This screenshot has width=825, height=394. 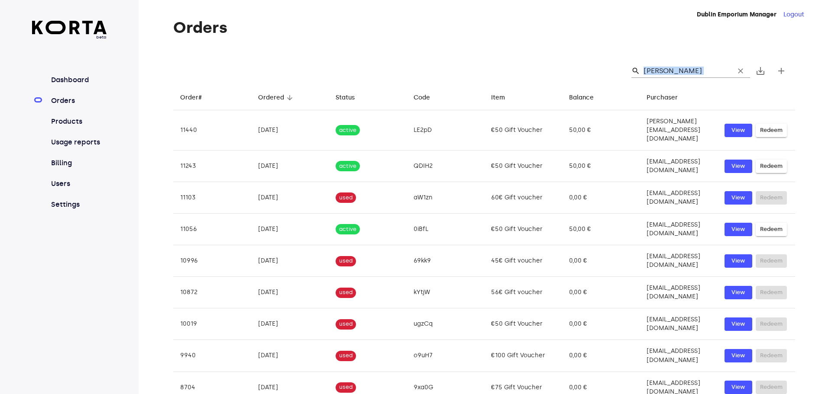 What do you see at coordinates (781, 71) in the screenshot?
I see `span: add` at bounding box center [781, 71].